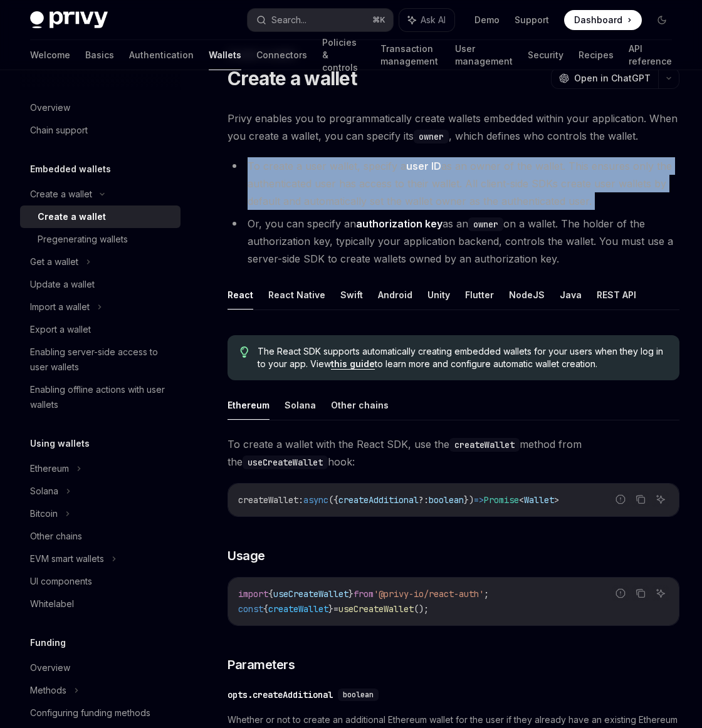 The height and width of the screenshot is (728, 702). I want to click on a: Connectors, so click(281, 55).